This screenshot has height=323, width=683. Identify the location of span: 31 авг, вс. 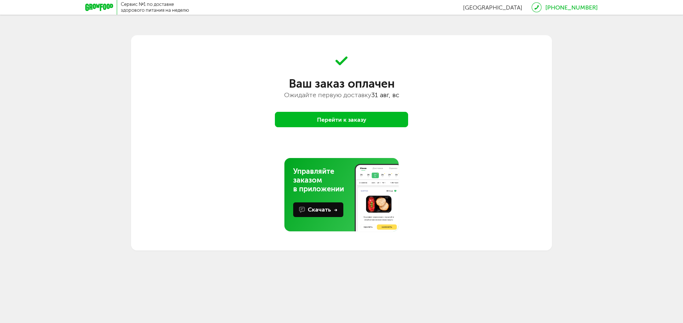
(385, 95).